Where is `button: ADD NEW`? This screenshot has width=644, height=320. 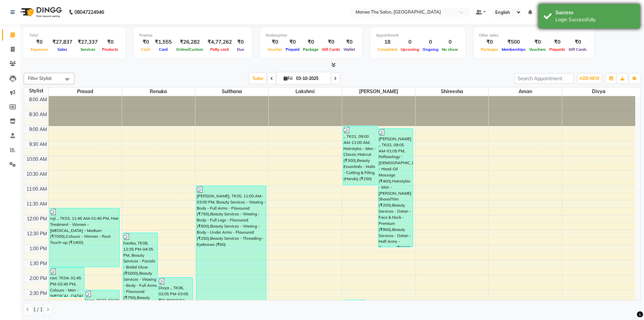
button: ADD NEW is located at coordinates (589, 79).